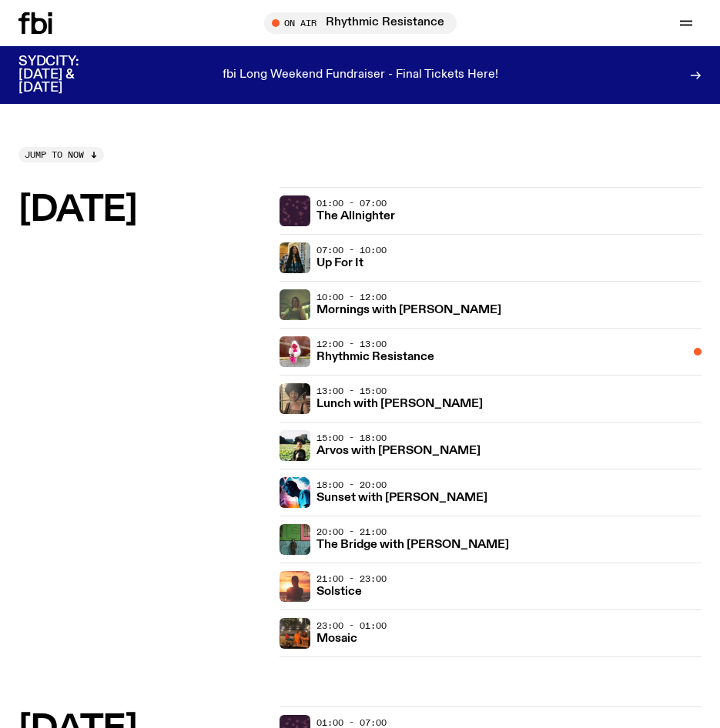  What do you see at coordinates (339, 264) in the screenshot?
I see `h3: Up For It` at bounding box center [339, 264].